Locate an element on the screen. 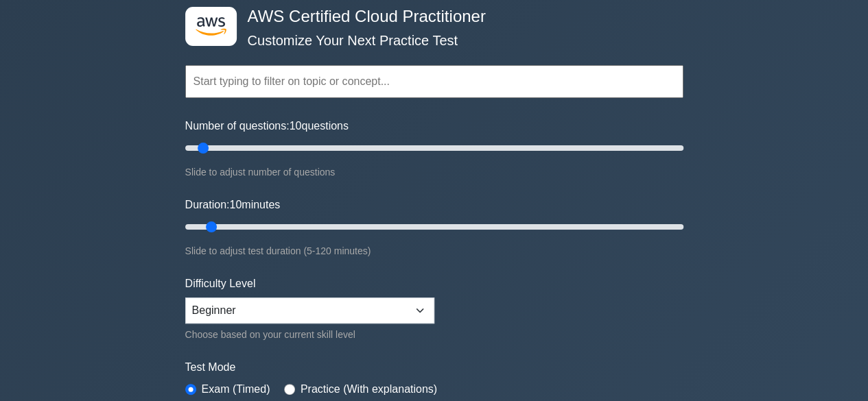 The height and width of the screenshot is (401, 868). label: Number of questions: questions is located at coordinates (267, 126).